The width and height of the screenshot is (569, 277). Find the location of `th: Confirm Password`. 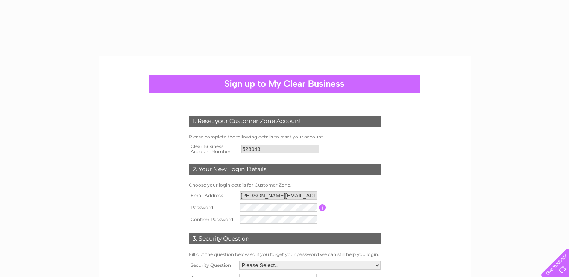

th: Confirm Password is located at coordinates (212, 220).